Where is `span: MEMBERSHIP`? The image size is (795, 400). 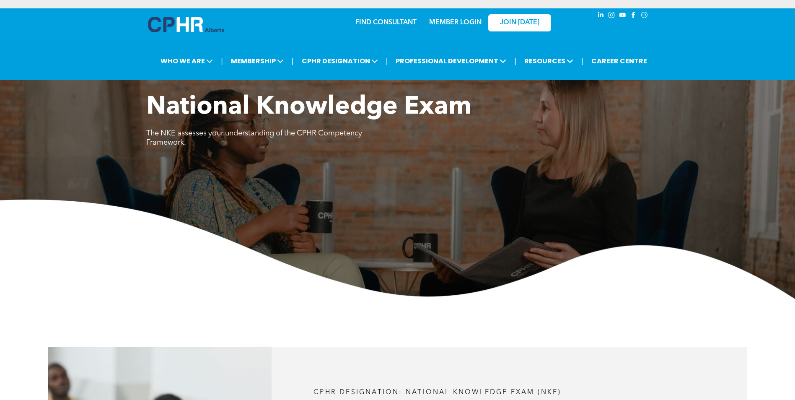
span: MEMBERSHIP is located at coordinates (257, 61).